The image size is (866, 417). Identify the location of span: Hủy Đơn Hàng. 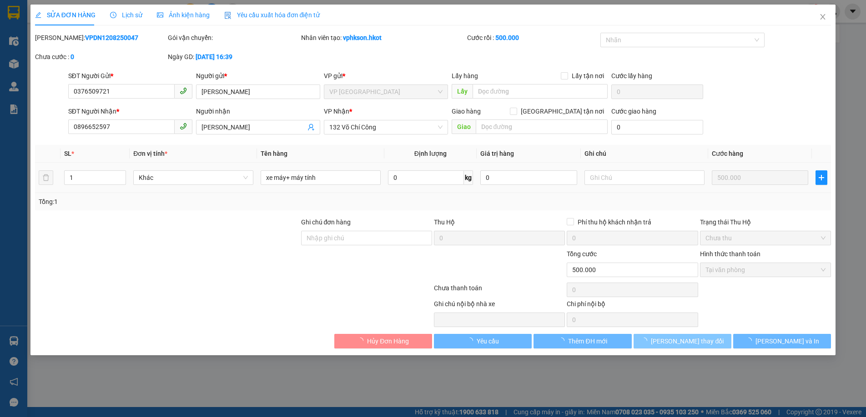
(388, 341).